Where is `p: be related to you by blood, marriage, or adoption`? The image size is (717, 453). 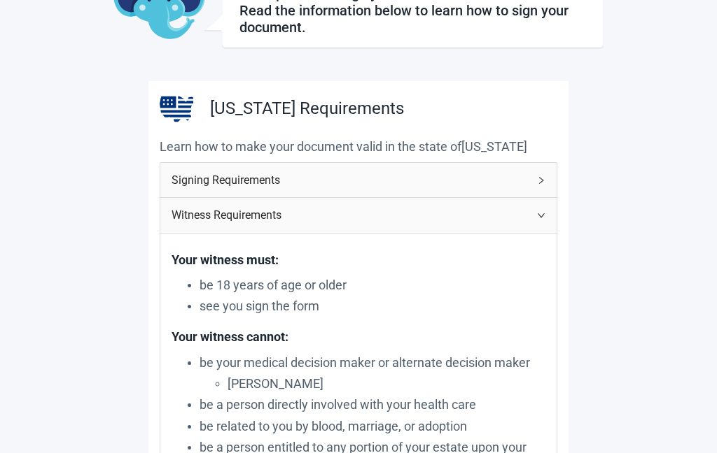 p: be related to you by blood, marriage, or adoption is located at coordinates (372, 427).